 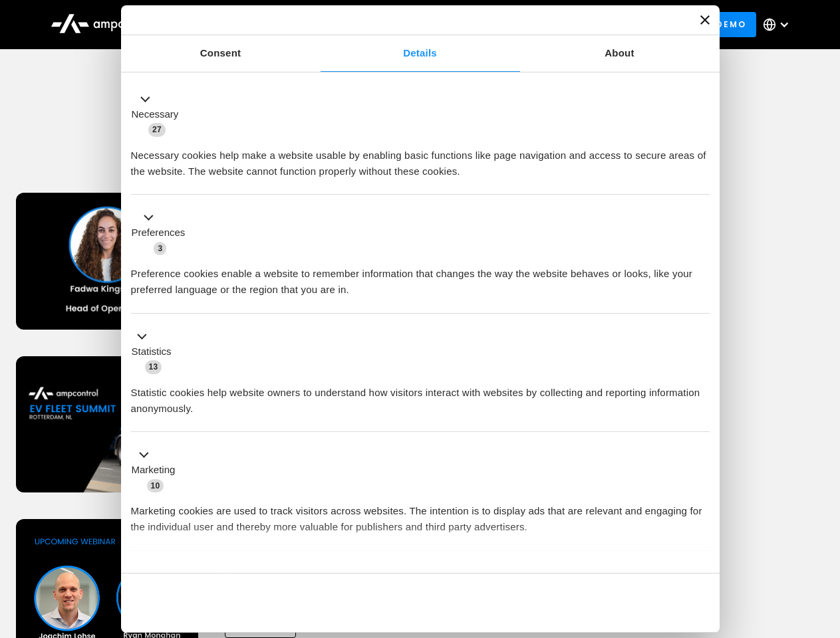 What do you see at coordinates (420, 53) in the screenshot?
I see `a: Details` at bounding box center [420, 53].